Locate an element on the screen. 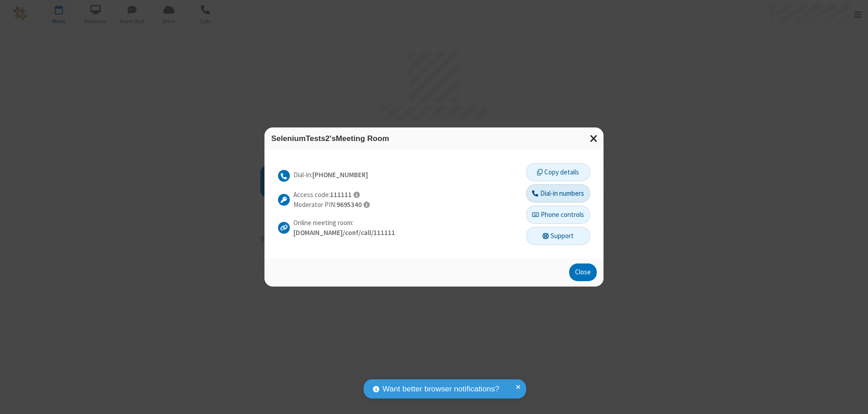 Image resolution: width=868 pixels, height=414 pixels. h3: SeleniumTests2's is located at coordinates (434, 138).